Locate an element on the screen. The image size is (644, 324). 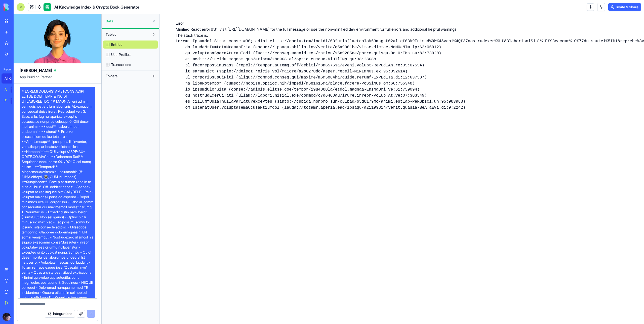
span: Tables is located at coordinates (111, 34).